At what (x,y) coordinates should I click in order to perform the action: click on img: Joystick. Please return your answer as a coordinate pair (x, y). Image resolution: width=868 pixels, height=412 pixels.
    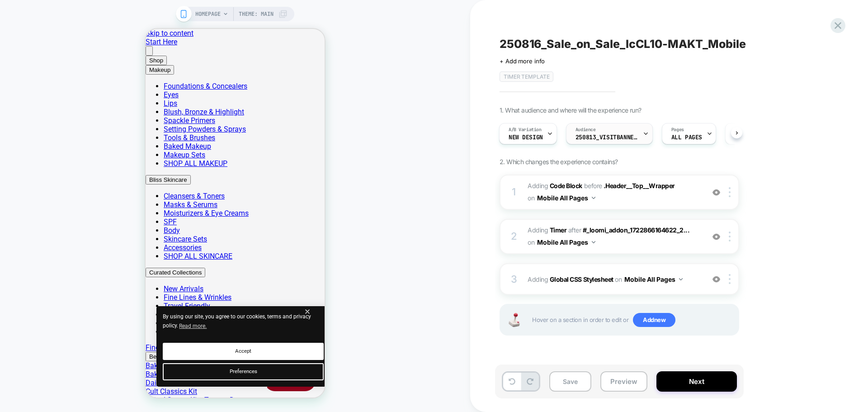
    Looking at the image, I should click on (514, 319).